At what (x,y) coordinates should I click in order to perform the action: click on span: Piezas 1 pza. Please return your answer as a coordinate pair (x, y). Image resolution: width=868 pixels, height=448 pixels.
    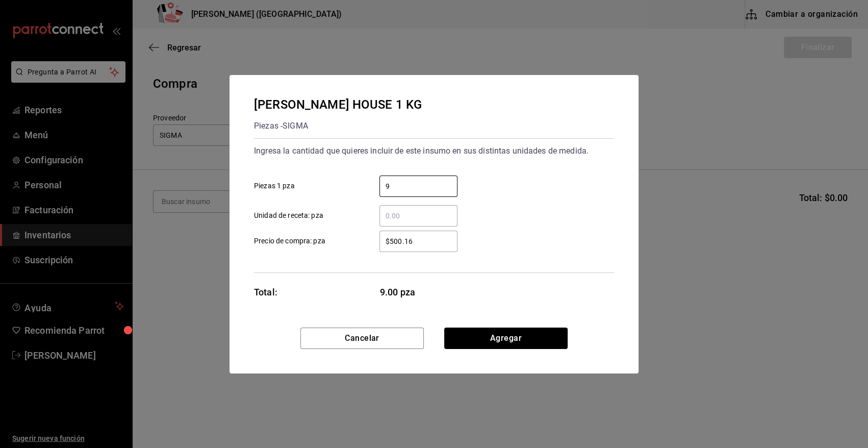
    Looking at the image, I should click on (274, 186).